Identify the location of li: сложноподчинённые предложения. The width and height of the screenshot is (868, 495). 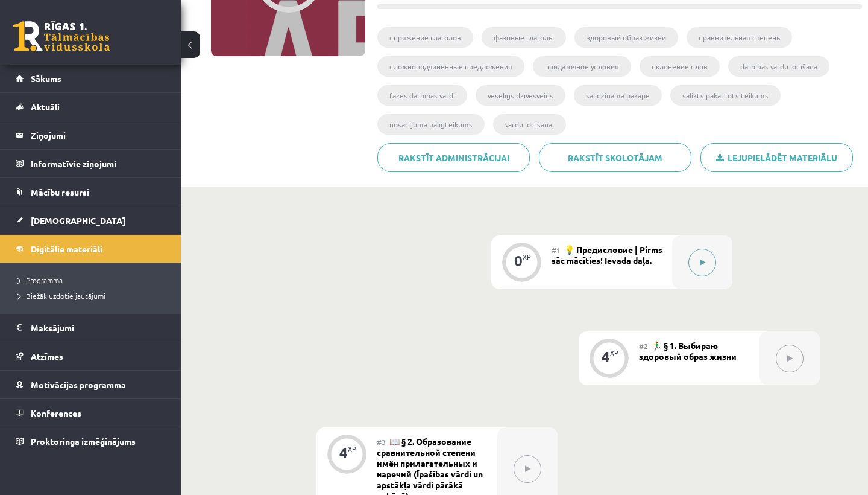
(451, 67).